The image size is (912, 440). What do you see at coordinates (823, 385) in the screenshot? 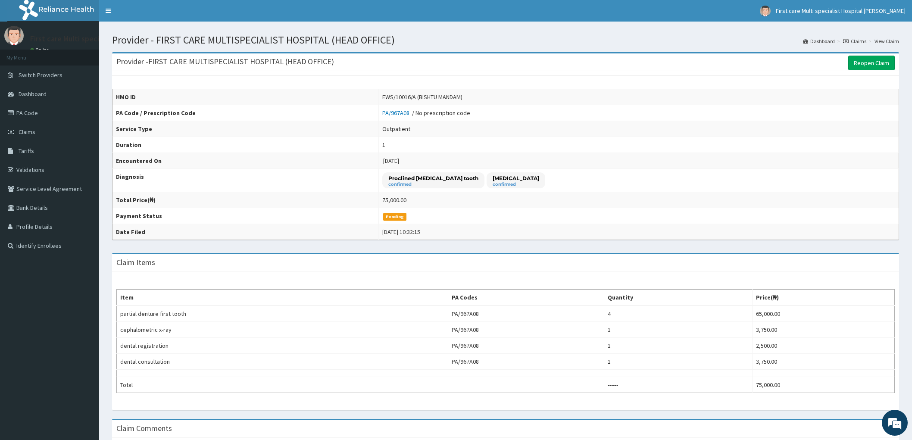
I see `td: 75,000.00` at bounding box center [823, 385].